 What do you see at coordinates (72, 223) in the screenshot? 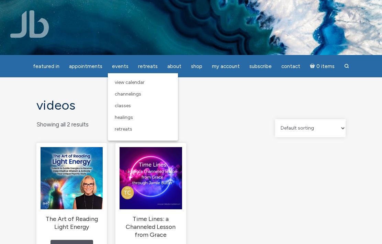
I see `h2: The Art of Reading Light Energy` at bounding box center [72, 223].